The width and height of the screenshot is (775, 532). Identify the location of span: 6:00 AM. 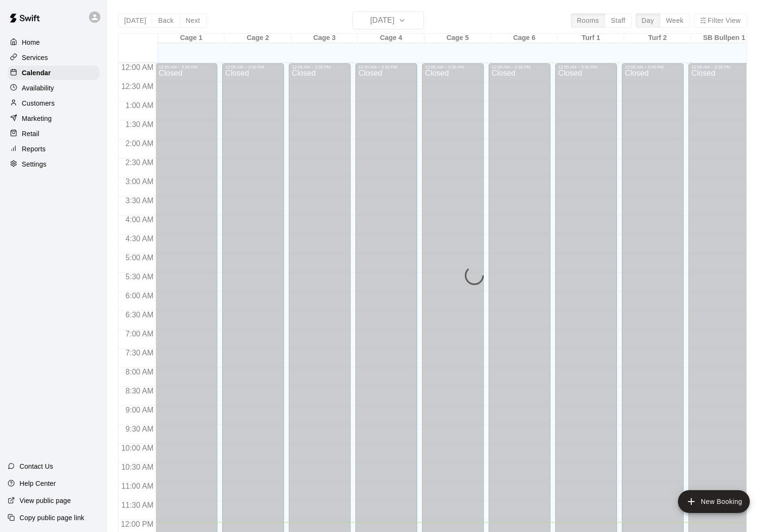
(140, 296).